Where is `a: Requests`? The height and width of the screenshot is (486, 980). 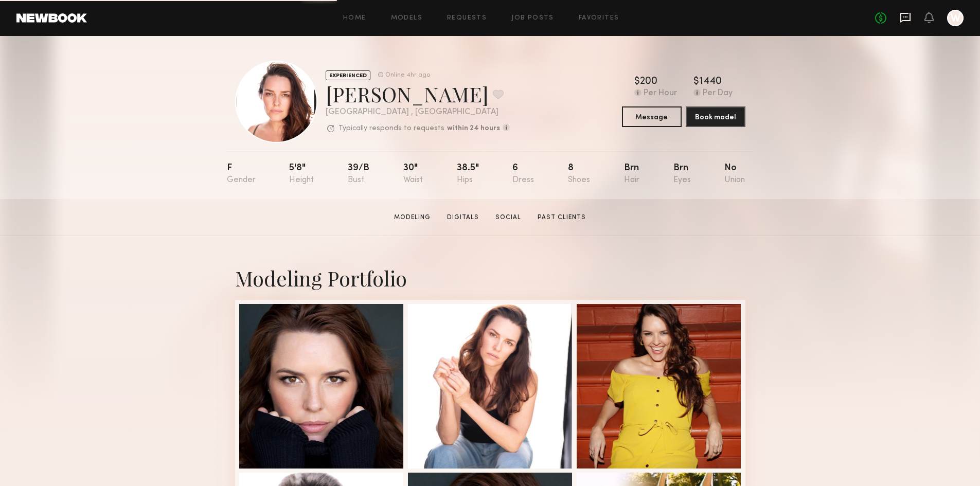
a: Requests is located at coordinates (467, 18).